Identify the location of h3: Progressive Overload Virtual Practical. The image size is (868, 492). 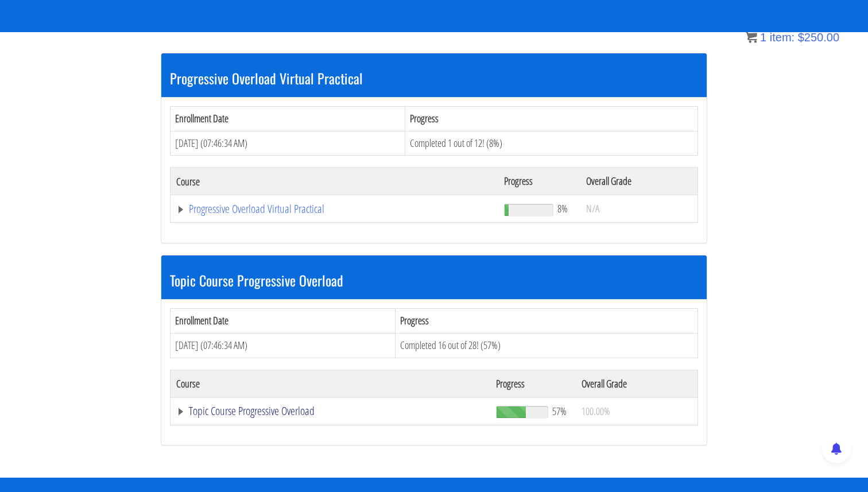
(434, 78).